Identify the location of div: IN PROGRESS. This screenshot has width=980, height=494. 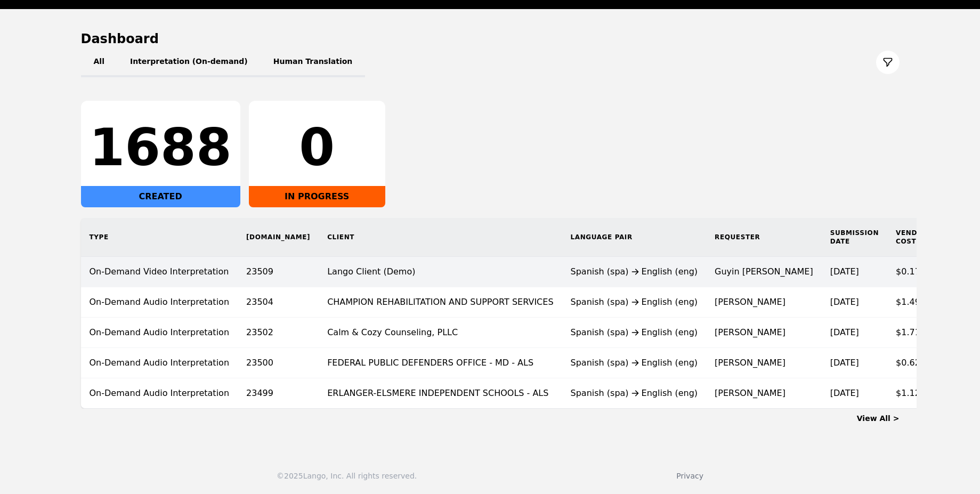
(317, 196).